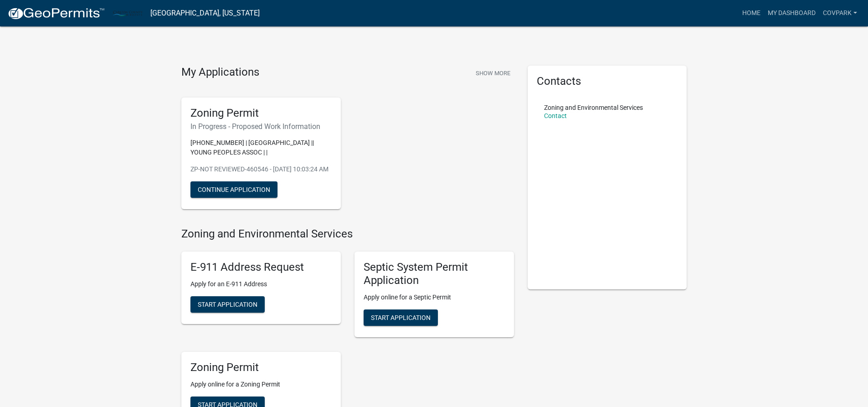  I want to click on h6: In Progress - Proposed Work Information, so click(261, 126).